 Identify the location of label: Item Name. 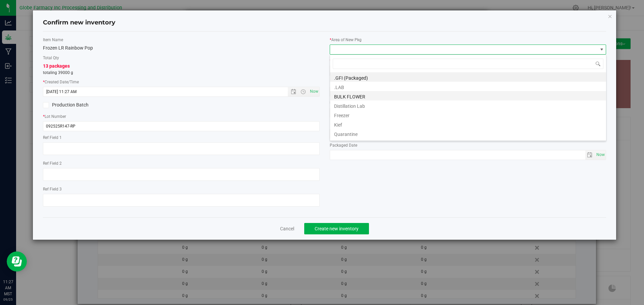
(181, 40).